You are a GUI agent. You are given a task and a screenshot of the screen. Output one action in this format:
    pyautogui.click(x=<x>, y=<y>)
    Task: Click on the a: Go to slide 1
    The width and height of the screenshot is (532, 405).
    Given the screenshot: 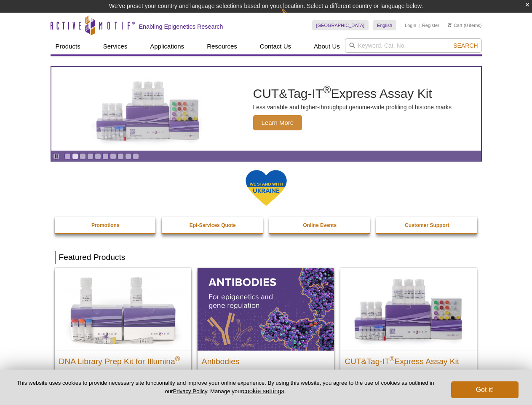 What is the action you would take?
    pyautogui.click(x=67, y=156)
    